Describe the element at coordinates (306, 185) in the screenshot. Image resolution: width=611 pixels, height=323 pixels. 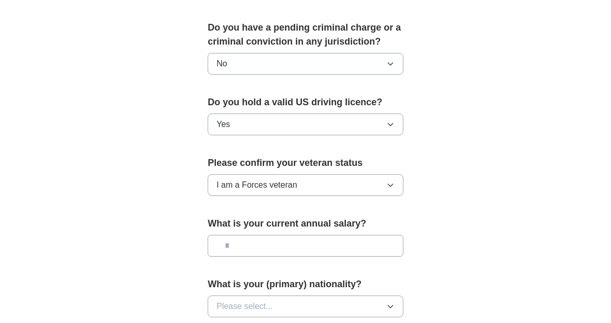
I see `button: I am a Forces veteran` at that location.